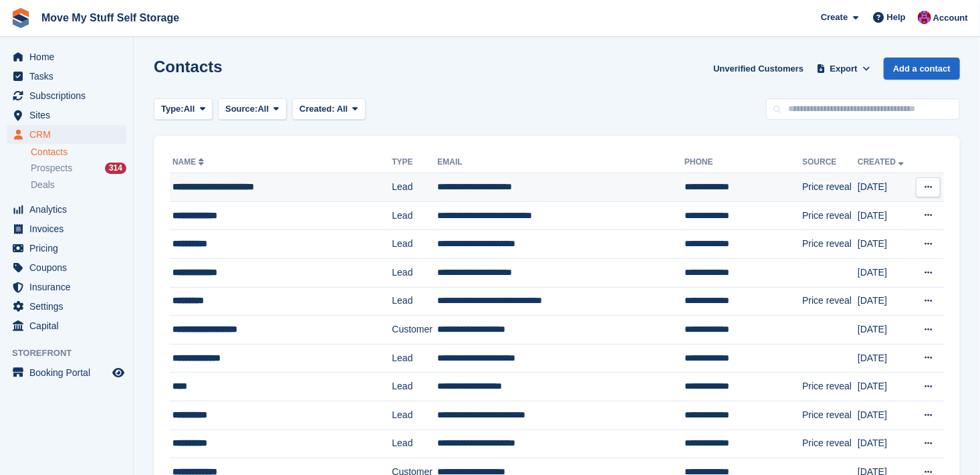 This screenshot has width=980, height=475. What do you see at coordinates (69, 134) in the screenshot?
I see `span: CRM` at bounding box center [69, 134].